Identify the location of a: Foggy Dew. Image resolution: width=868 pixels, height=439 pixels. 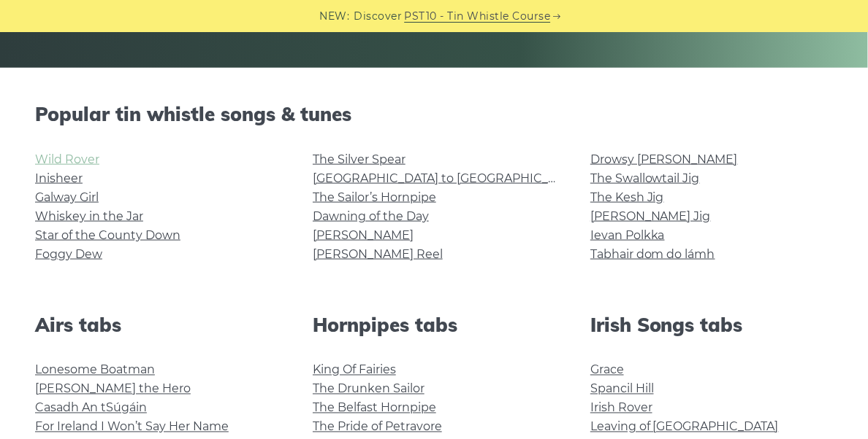
(69, 254).